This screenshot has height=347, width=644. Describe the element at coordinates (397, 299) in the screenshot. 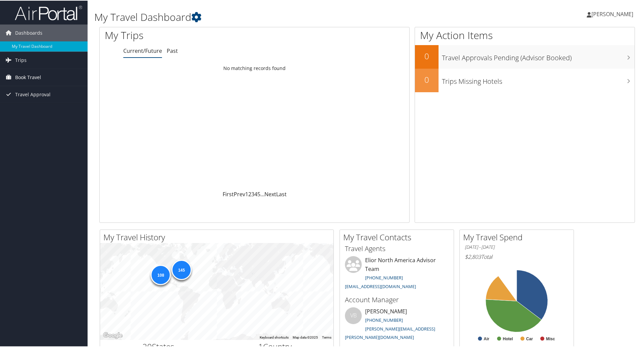

I see `h3: Account Manager` at that location.